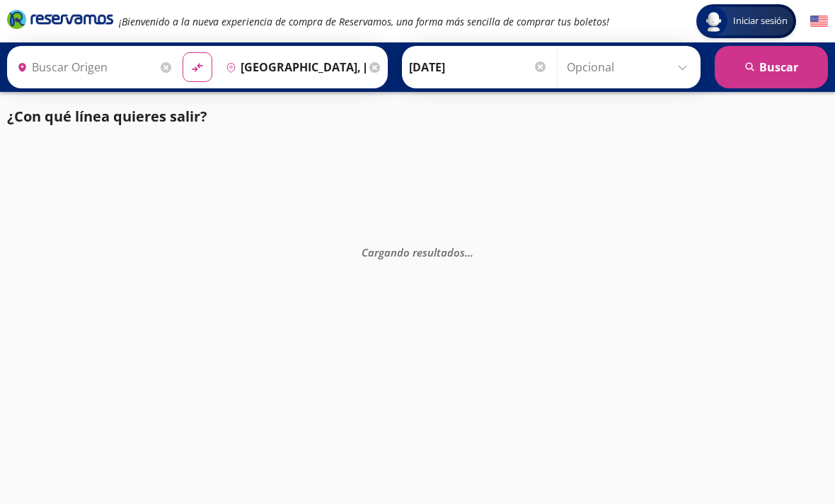 Image resolution: width=835 pixels, height=504 pixels. I want to click on em: ¡Bienvenido a la nueva experiencia de compra de Reservamos, una forma más sencilla de comprar tus..., so click(363, 21).